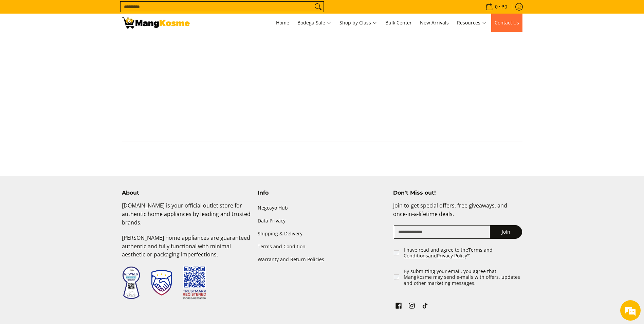 Image resolution: width=644 pixels, height=324 pixels. I want to click on span: Home, so click(282, 22).